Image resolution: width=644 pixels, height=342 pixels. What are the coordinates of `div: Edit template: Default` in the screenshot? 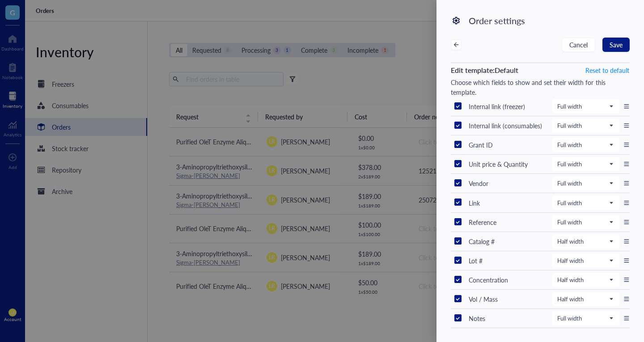 It's located at (484, 70).